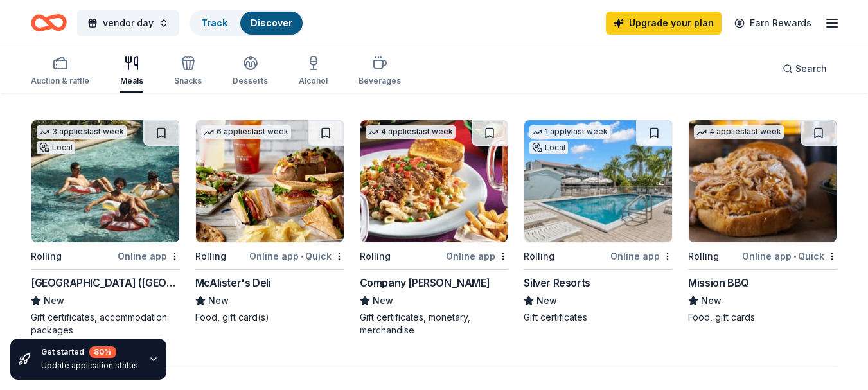 The height and width of the screenshot is (390, 868). I want to click on button: Beverages, so click(380, 72).